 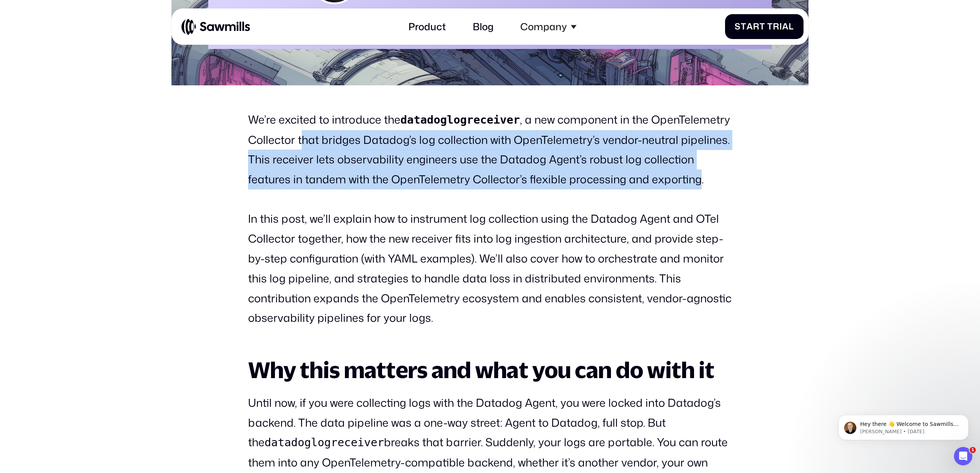 I want to click on a: Product, so click(x=427, y=27).